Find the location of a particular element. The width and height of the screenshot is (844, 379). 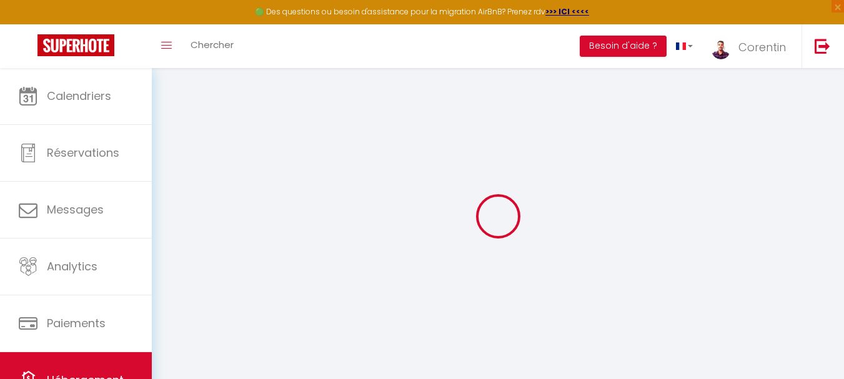

a: ... Corentin is located at coordinates (751, 46).